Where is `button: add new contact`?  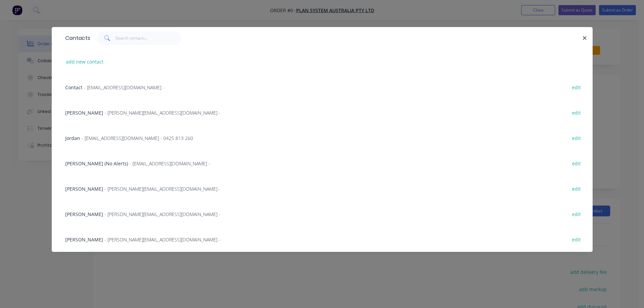 button: add new contact is located at coordinates (85, 62).